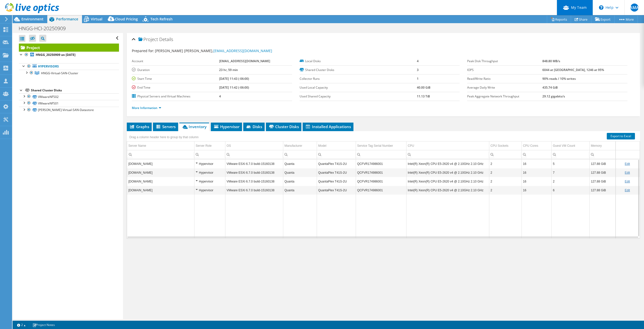 The height and width of the screenshot is (329, 644). What do you see at coordinates (148, 39) in the screenshot?
I see `span: Project` at bounding box center [148, 39].